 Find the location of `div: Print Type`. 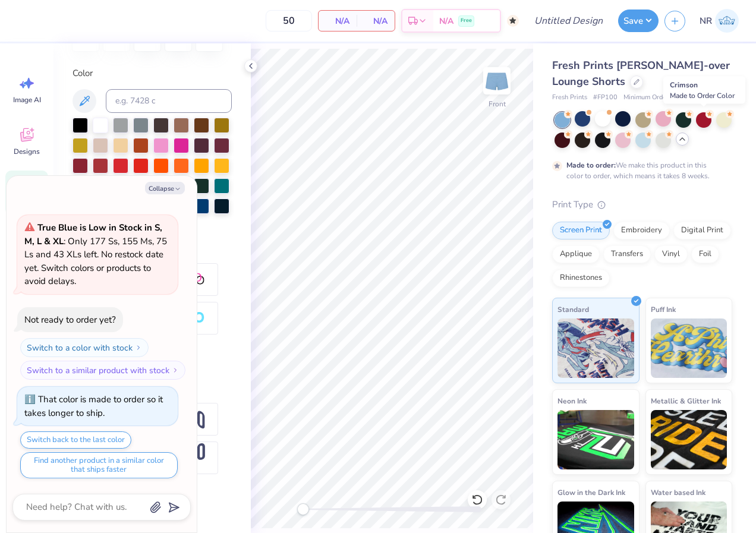

div: Print Type is located at coordinates (642, 204).